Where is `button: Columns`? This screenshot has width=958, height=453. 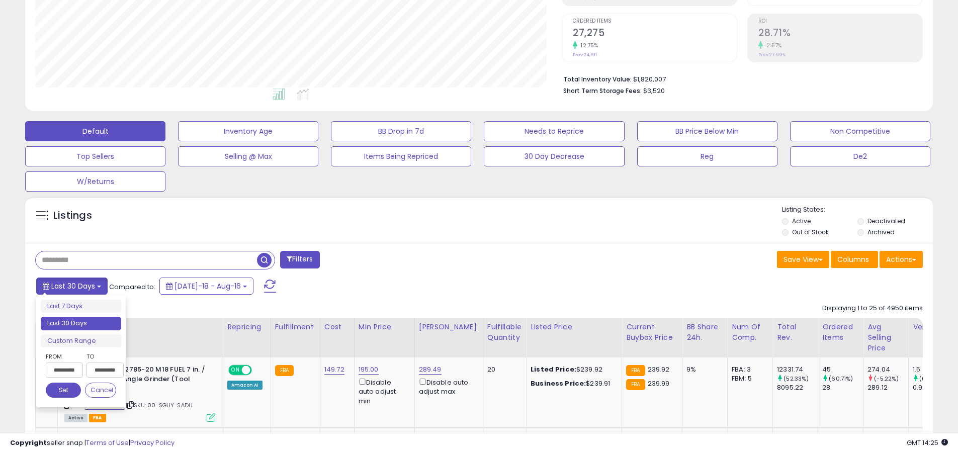 button: Columns is located at coordinates (855, 260).